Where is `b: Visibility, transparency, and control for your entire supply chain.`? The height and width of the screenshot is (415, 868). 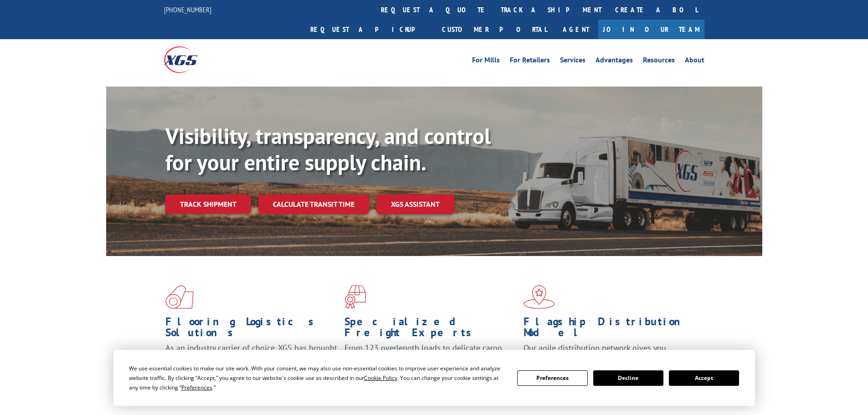 b: Visibility, transparency, and control for your entire supply chain. is located at coordinates (328, 149).